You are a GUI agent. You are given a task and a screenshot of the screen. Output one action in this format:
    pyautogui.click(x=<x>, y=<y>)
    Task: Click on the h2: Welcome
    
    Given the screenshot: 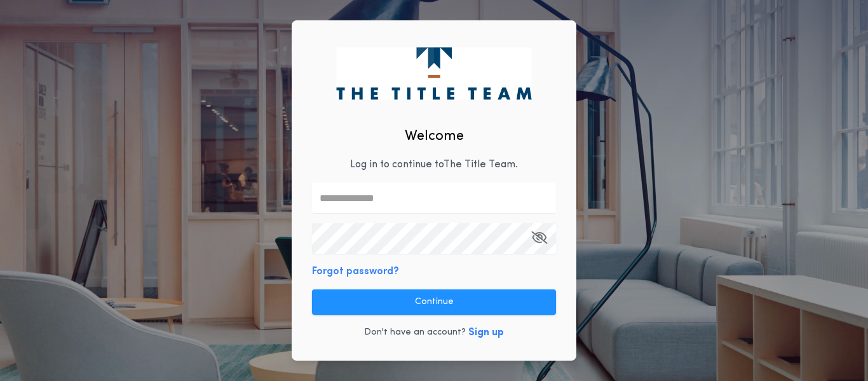 What is the action you would take?
    pyautogui.click(x=434, y=136)
    